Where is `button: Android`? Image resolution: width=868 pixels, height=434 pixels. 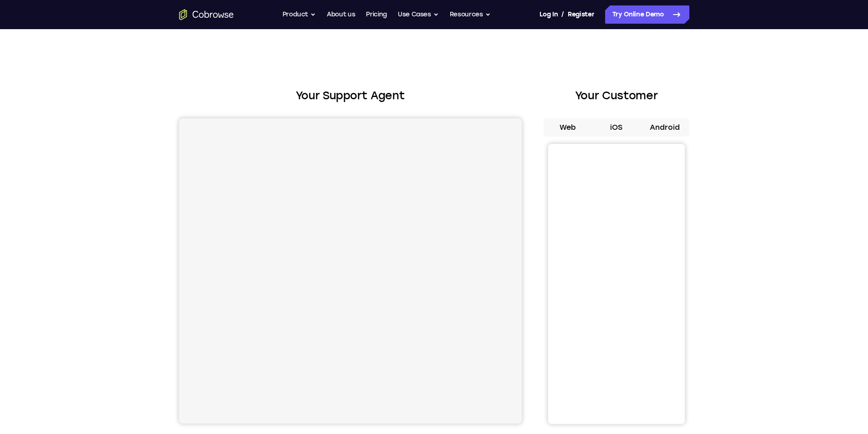 button: Android is located at coordinates (665, 128).